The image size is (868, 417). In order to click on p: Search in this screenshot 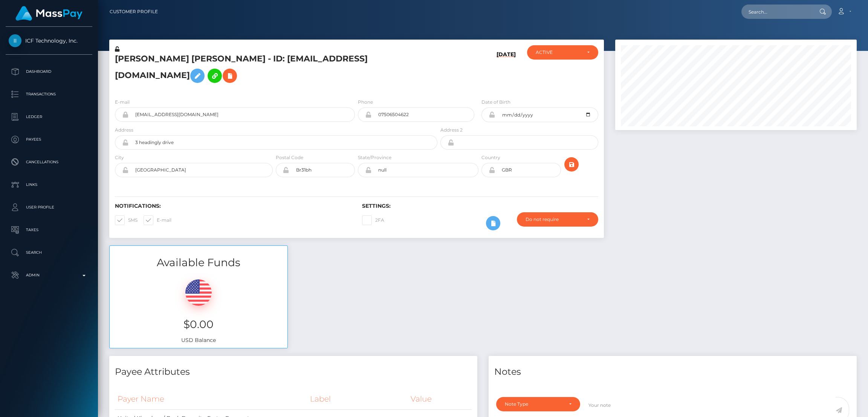, I will do `click(49, 253)`.